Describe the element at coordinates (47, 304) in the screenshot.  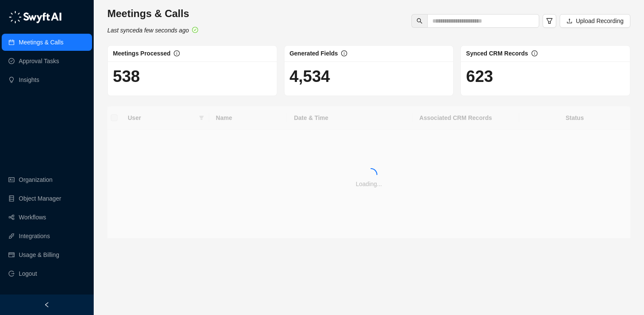
I see `span: left` at that location.